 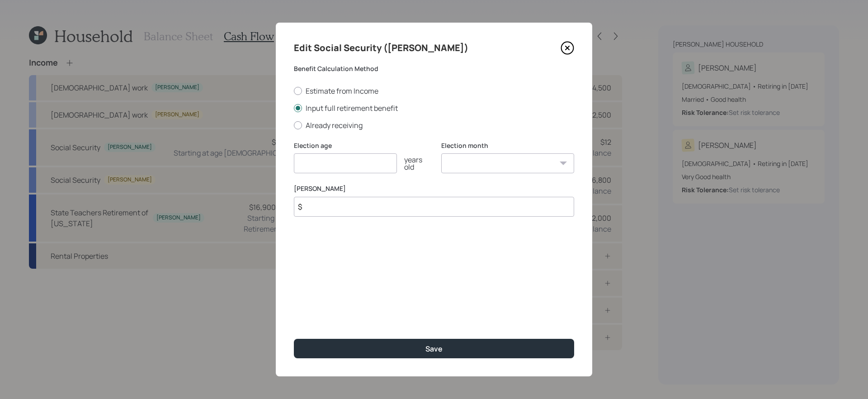 What do you see at coordinates (434, 349) in the screenshot?
I see `div: Save` at bounding box center [434, 349].